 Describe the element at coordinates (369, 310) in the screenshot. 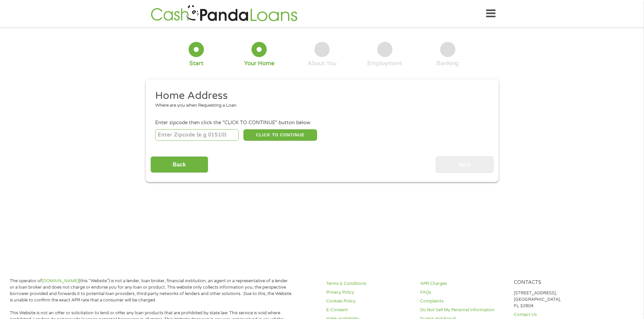

I see `a: E-Consent` at that location.